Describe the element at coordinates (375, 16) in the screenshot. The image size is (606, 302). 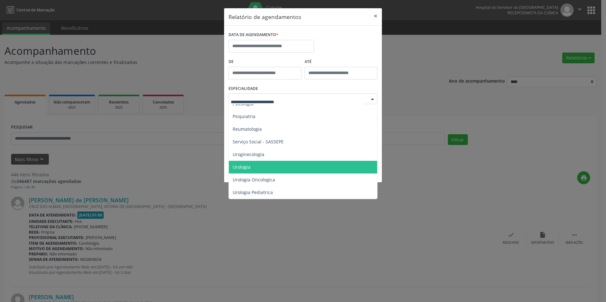
I see `button: Close` at that location.